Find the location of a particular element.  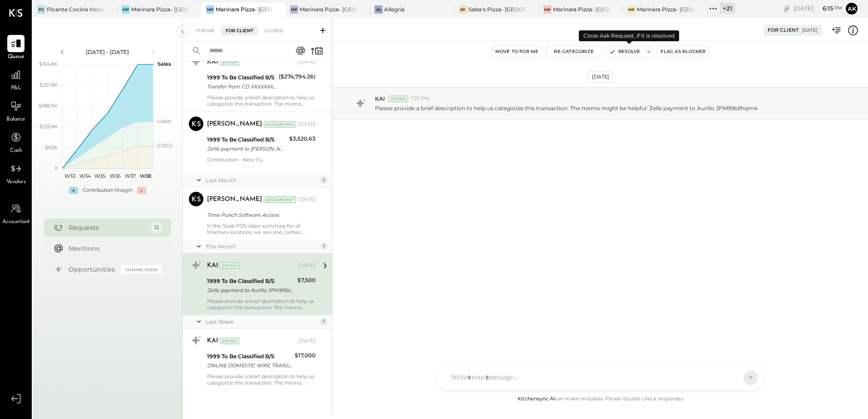

text: Labor is located at coordinates (164, 121).